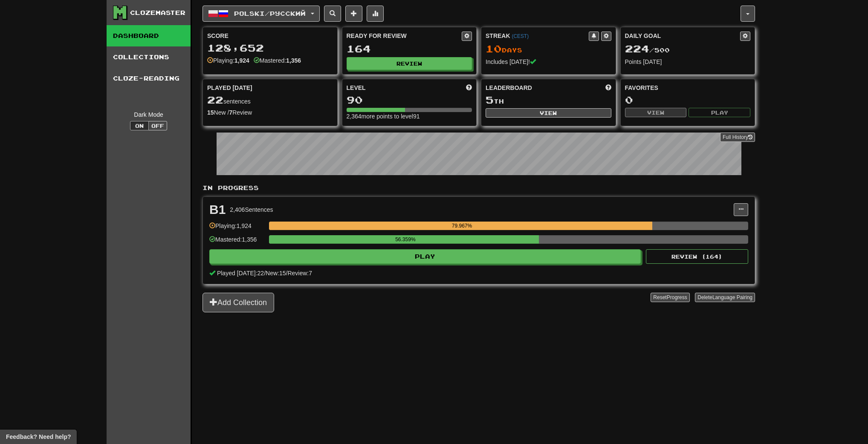 The height and width of the screenshot is (444, 868). Describe the element at coordinates (687, 88) in the screenshot. I see `div: Favorites` at that location.